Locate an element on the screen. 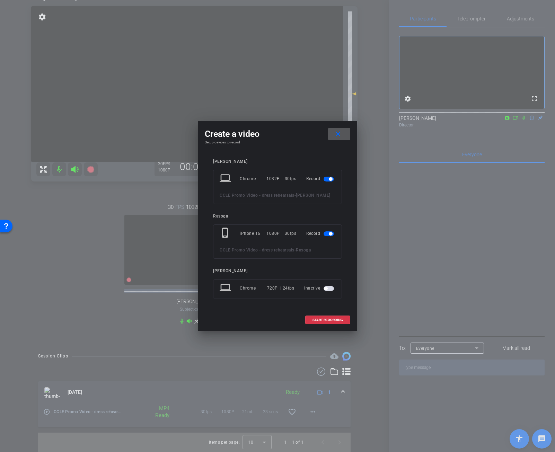 This screenshot has width=555, height=452. div: iPhone 16 is located at coordinates (253, 234).